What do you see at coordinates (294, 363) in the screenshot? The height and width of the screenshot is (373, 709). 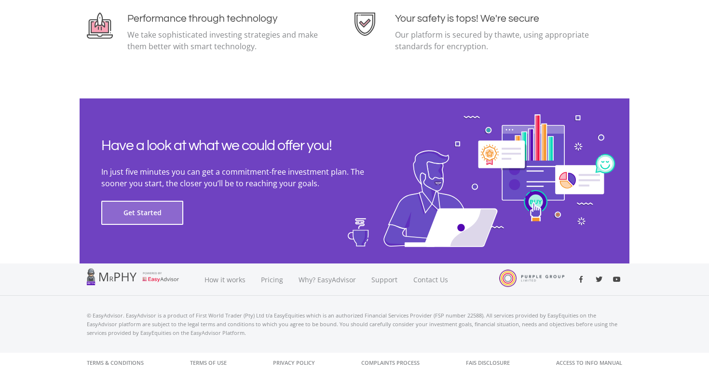 I see `a: Privacy Policy` at bounding box center [294, 363].